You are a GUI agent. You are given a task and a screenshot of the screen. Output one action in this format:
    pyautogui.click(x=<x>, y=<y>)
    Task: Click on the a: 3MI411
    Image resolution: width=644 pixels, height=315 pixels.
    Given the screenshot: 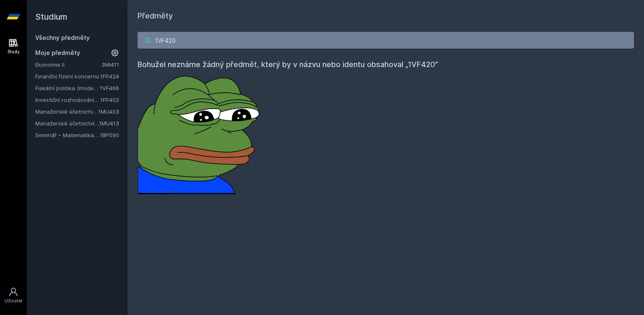 What is the action you would take?
    pyautogui.click(x=110, y=65)
    